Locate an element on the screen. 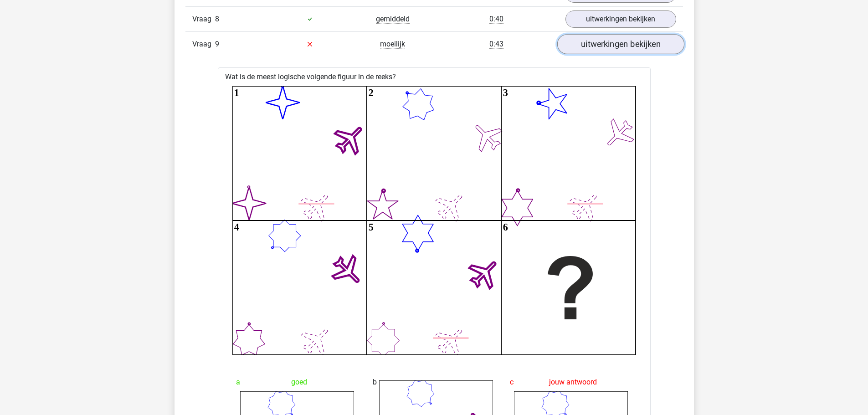 Image resolution: width=868 pixels, height=415 pixels. span: moeilijk is located at coordinates (392, 44).